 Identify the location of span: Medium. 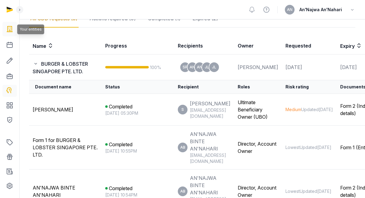
(293, 109).